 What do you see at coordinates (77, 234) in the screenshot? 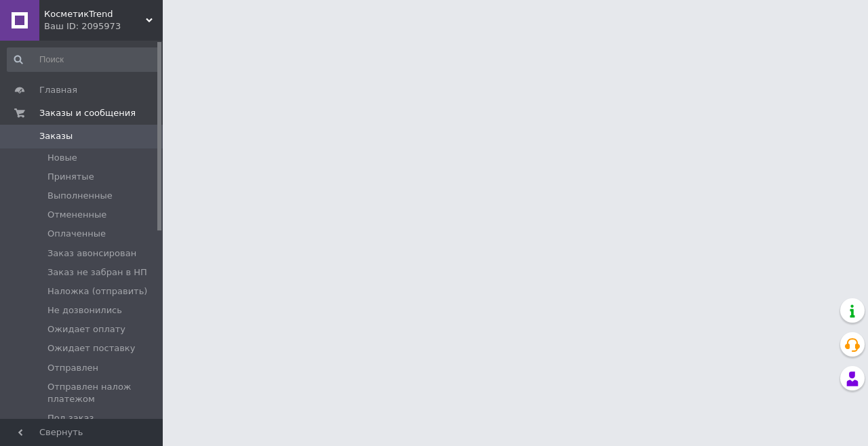
I see `span: Оплаченные` at bounding box center [77, 234].